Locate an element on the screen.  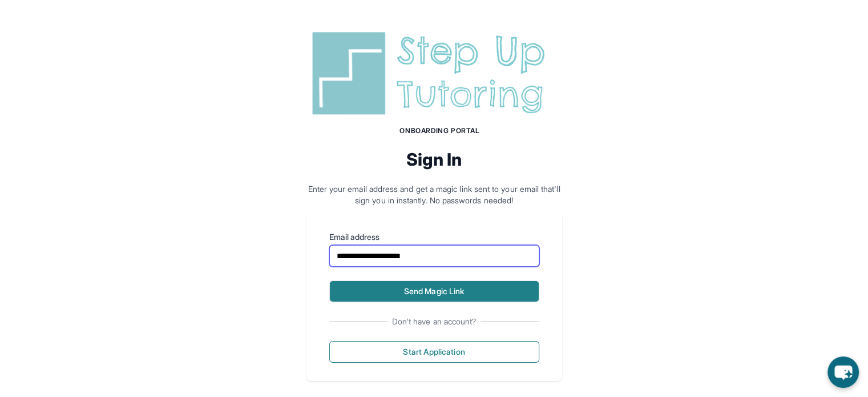
a: Start Application is located at coordinates (434, 352).